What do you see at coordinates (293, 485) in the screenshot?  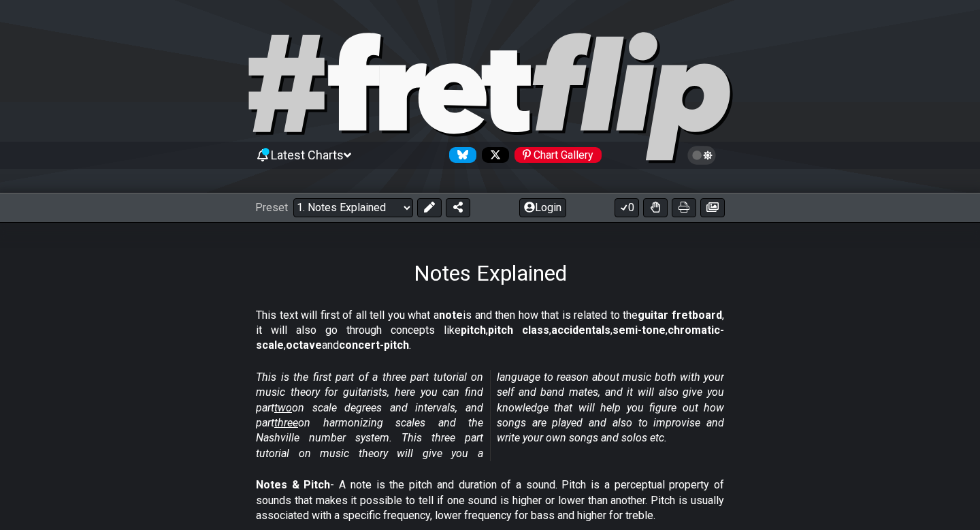 I see `strong: Notes & Pitch` at bounding box center [293, 485].